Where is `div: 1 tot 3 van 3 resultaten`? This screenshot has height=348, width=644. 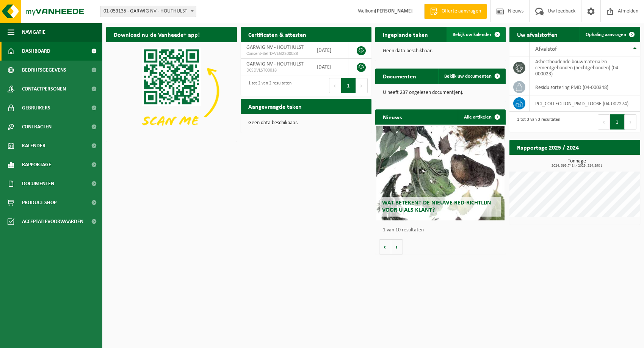 div: 1 tot 3 van 3 resultaten is located at coordinates (537, 122).